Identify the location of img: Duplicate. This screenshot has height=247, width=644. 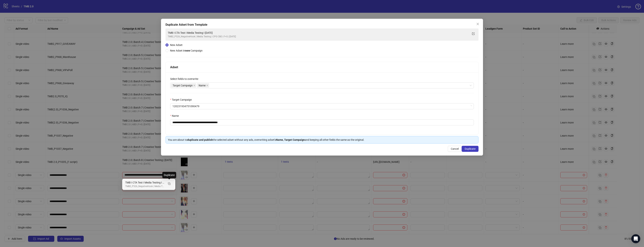
(169, 183).